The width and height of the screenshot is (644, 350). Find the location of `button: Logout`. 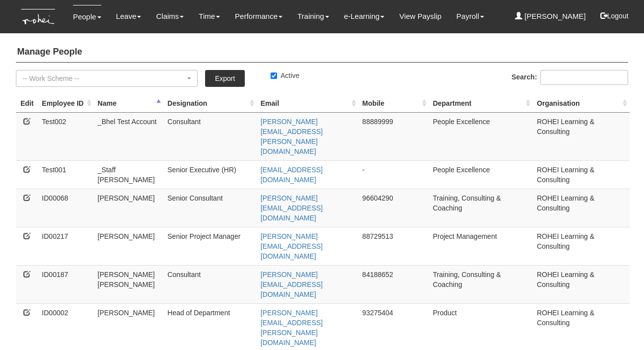

button: Logout is located at coordinates (615, 16).